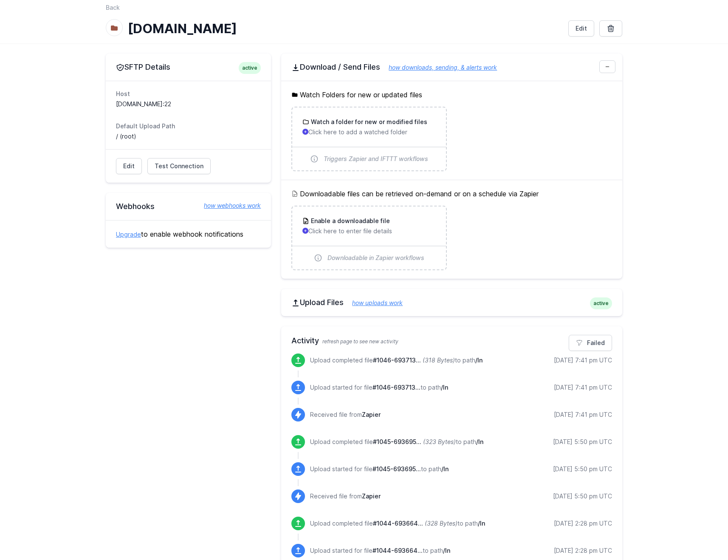 The image size is (728, 560). Describe the element at coordinates (128, 234) in the screenshot. I see `a: Upgrade` at that location.